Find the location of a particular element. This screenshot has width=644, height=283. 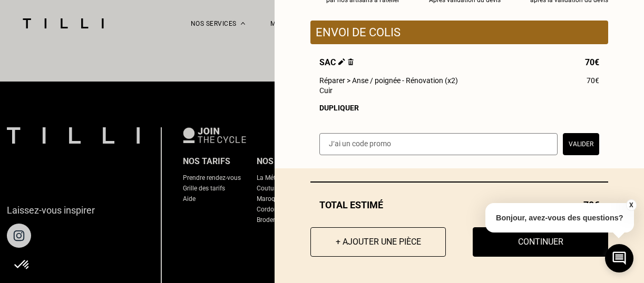

span: Cuir is located at coordinates (325, 91).